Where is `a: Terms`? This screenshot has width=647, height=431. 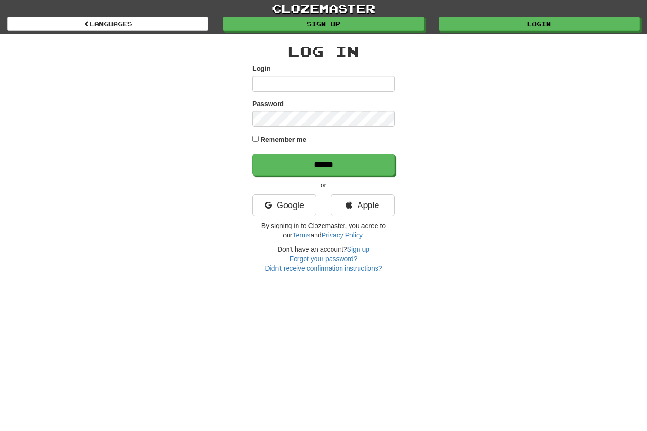
a: Terms is located at coordinates (301, 235).